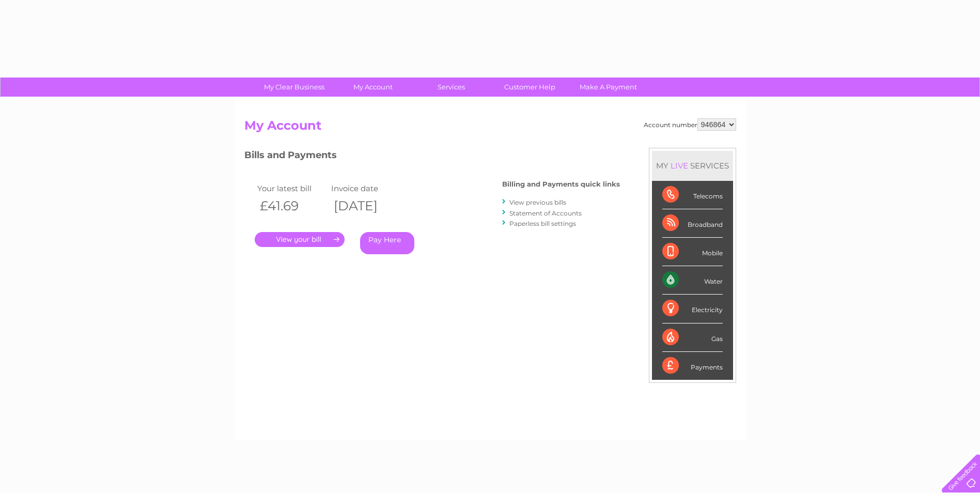  What do you see at coordinates (692, 280) in the screenshot?
I see `div: Water` at bounding box center [692, 280].